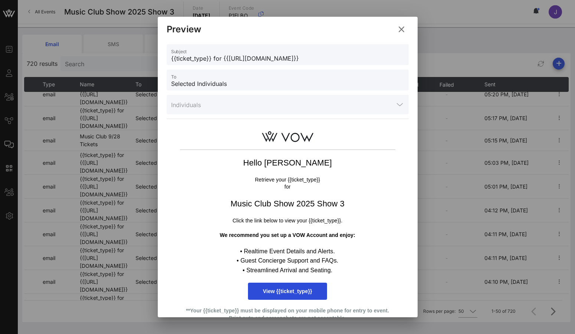 This screenshot has width=575, height=334. What do you see at coordinates (288, 183) in the screenshot?
I see `p: Retrieve your {{ticket_type}} for` at bounding box center [288, 183].